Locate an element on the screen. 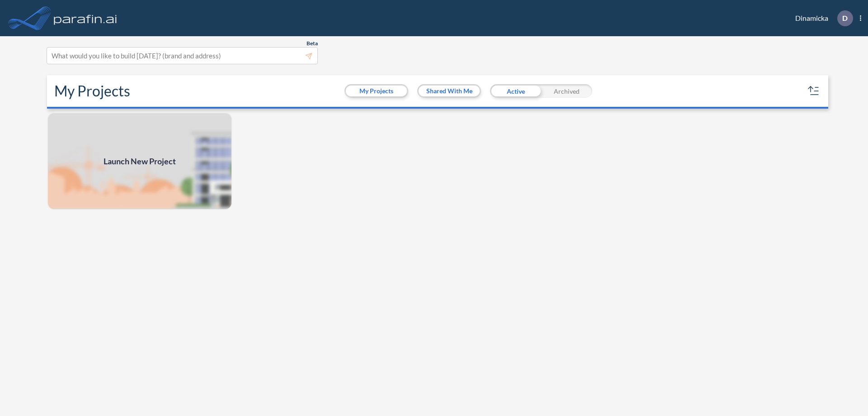  div: Active is located at coordinates (515, 91).